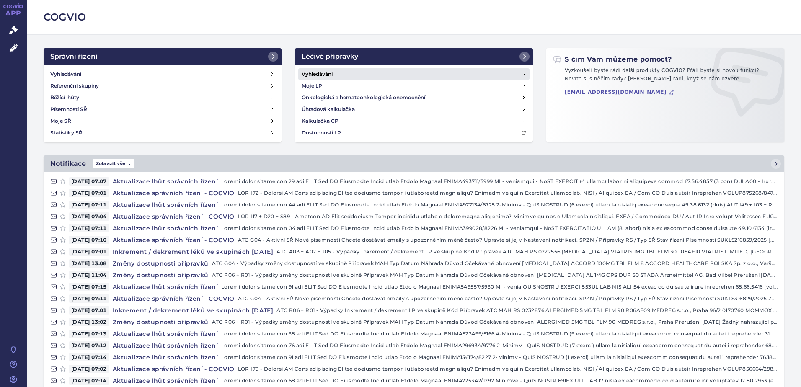 The width and height of the screenshot is (801, 387). Describe the element at coordinates (414, 164) in the screenshot. I see `a: NotifikaceZobrazit vše` at that location.